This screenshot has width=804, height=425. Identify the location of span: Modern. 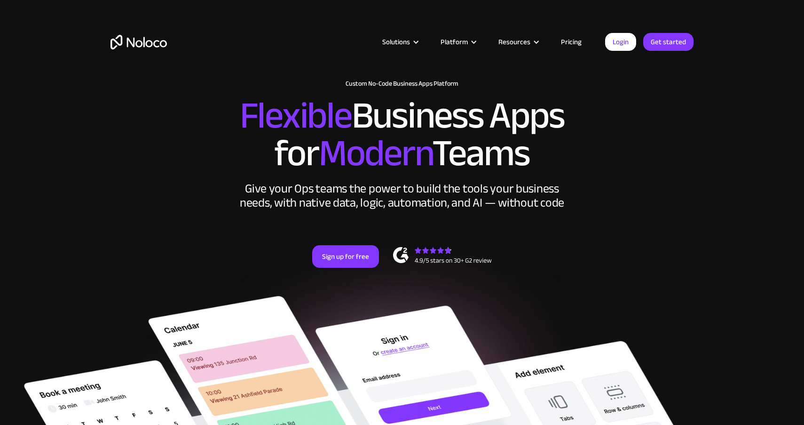
(375, 153).